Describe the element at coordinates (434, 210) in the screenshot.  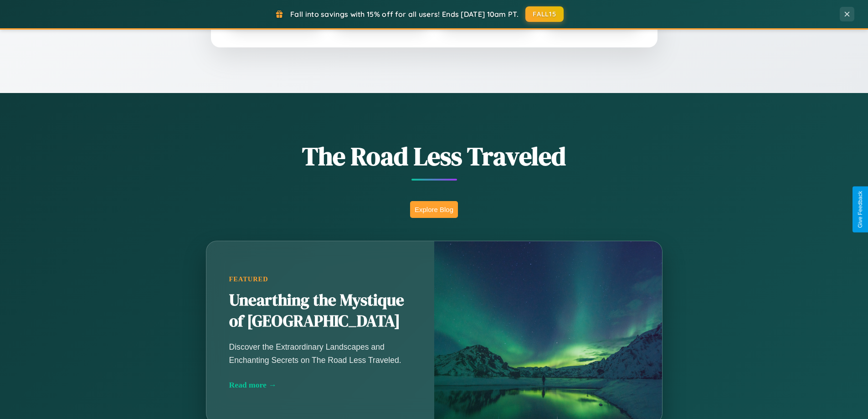
I see `button: Explore Blog` at that location.